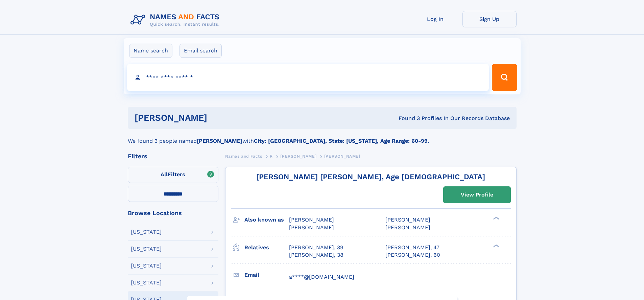 The width and height of the screenshot is (644, 300). What do you see at coordinates (504, 77) in the screenshot?
I see `button: Search Button` at bounding box center [504, 77].